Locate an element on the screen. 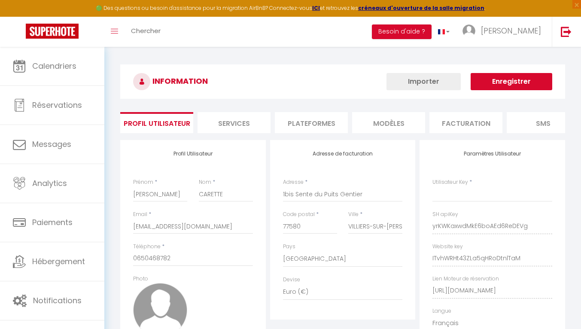  li: SMS is located at coordinates (543, 122).